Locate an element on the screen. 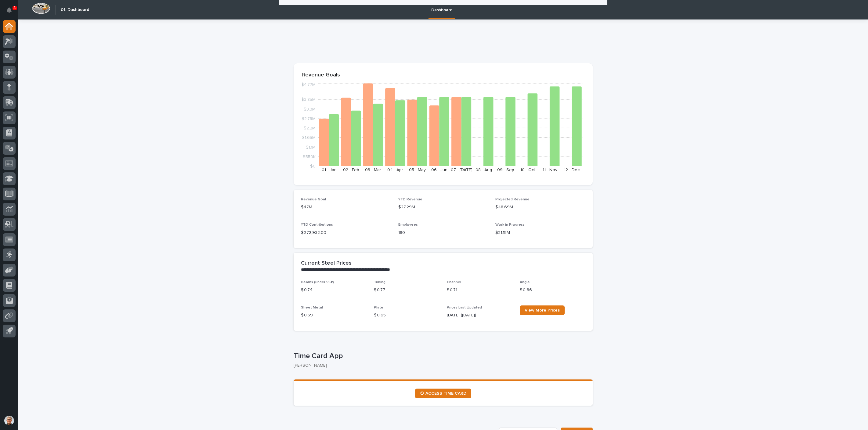 The width and height of the screenshot is (868, 430). tspan: $3.3M is located at coordinates (309, 110).